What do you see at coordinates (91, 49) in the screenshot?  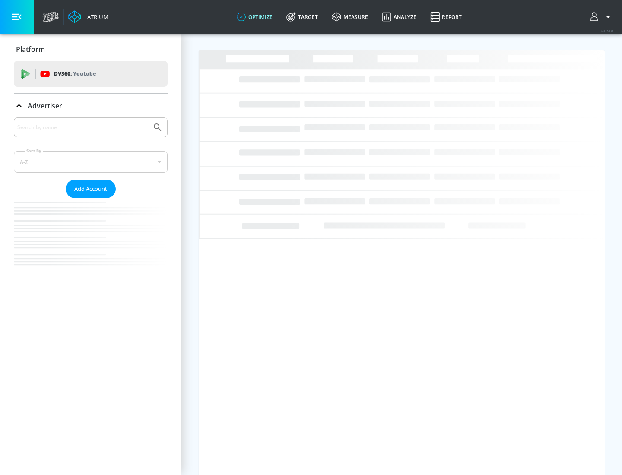 I see `div: Platform` at bounding box center [91, 49].